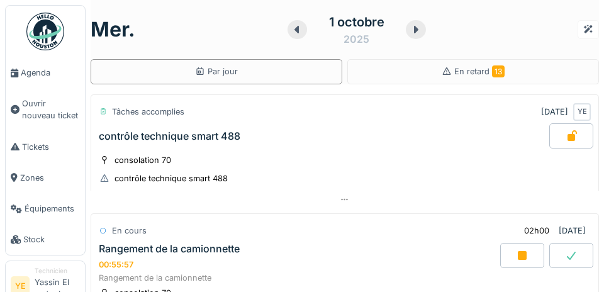 The width and height of the screenshot is (604, 292). I want to click on div: YE, so click(582, 112).